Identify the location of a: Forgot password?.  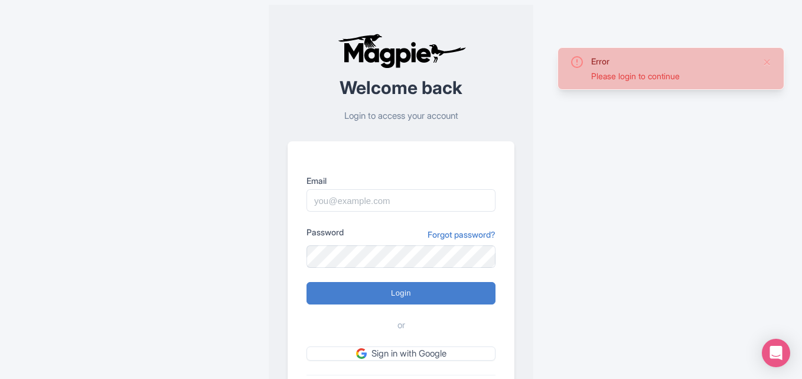
(461, 234).